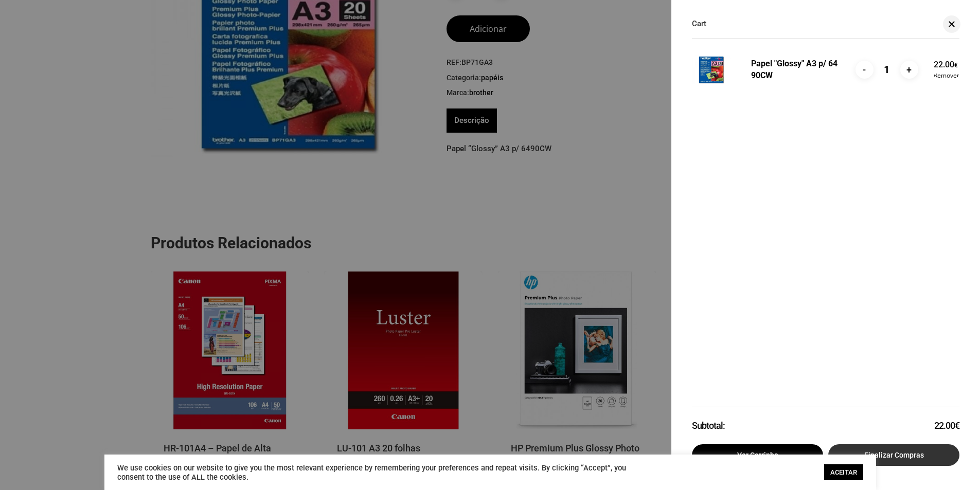  Describe the element at coordinates (886, 69) in the screenshot. I see `input: Product quantity` at that location.